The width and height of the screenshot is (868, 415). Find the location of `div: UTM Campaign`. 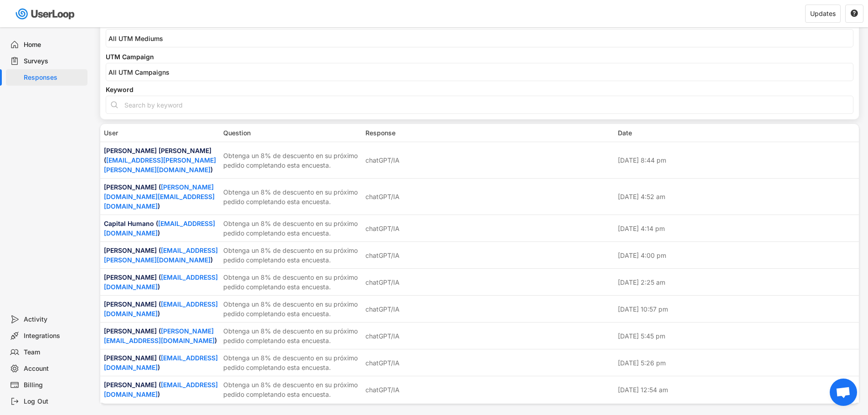

div: UTM Campaign is located at coordinates (479, 57).